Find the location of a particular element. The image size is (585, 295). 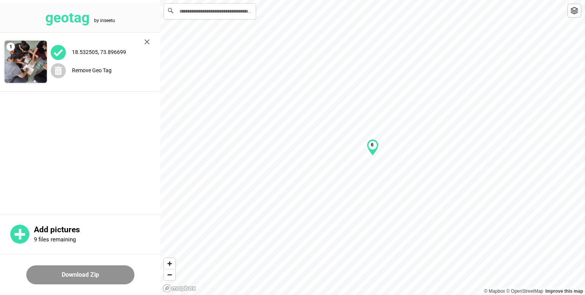

div: Map marker is located at coordinates (372, 148).